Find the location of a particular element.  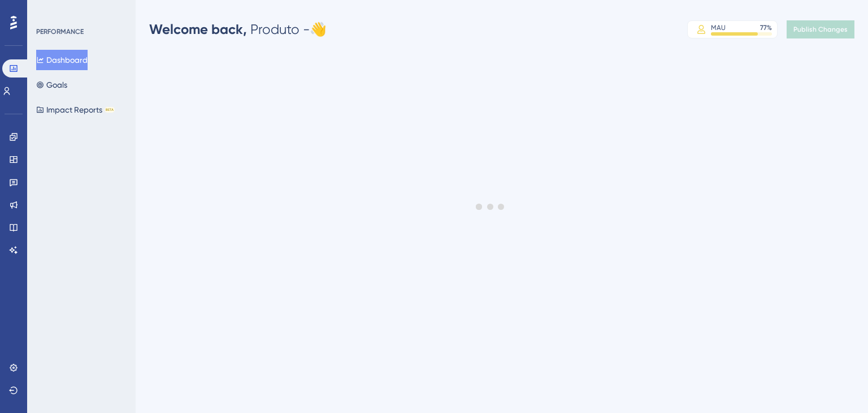

button: Impact ReportsBETA is located at coordinates (75, 110).